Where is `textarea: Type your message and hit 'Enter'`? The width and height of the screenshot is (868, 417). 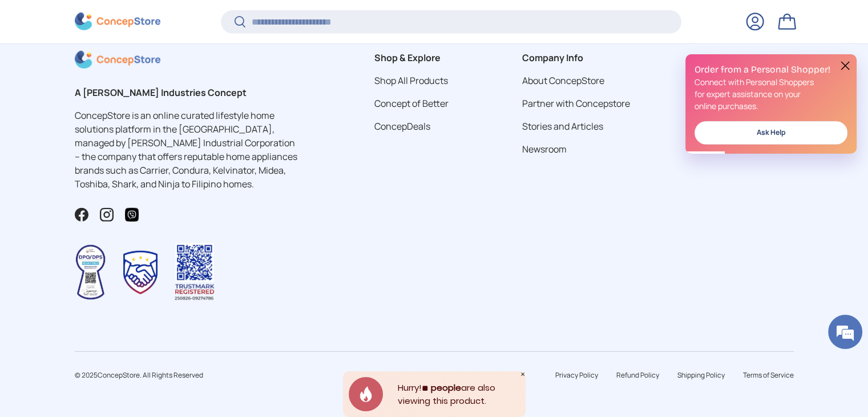 textarea: Type your message and hit 'Enter' is located at coordinates (111, 308).